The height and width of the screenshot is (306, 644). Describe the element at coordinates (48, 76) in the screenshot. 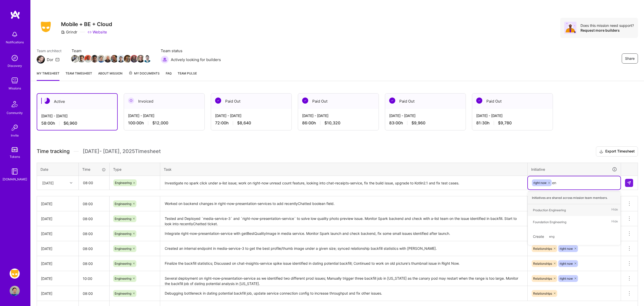

I see `a: My timesheet` at that location.